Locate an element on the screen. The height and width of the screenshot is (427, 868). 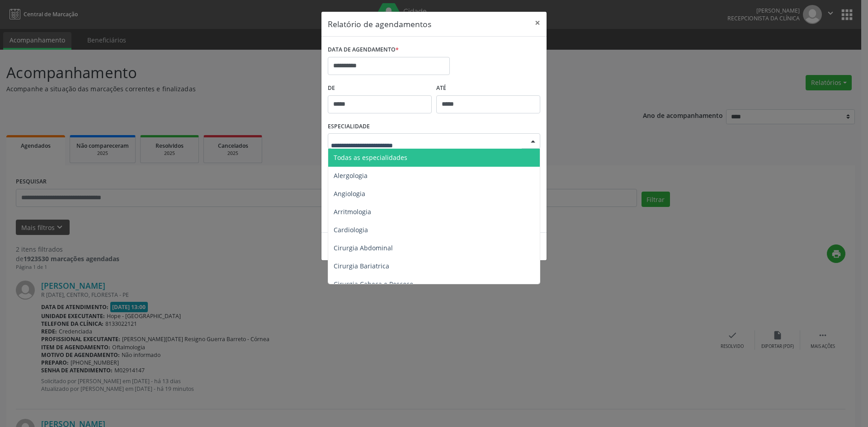
span: Alergologia is located at coordinates (350, 175).